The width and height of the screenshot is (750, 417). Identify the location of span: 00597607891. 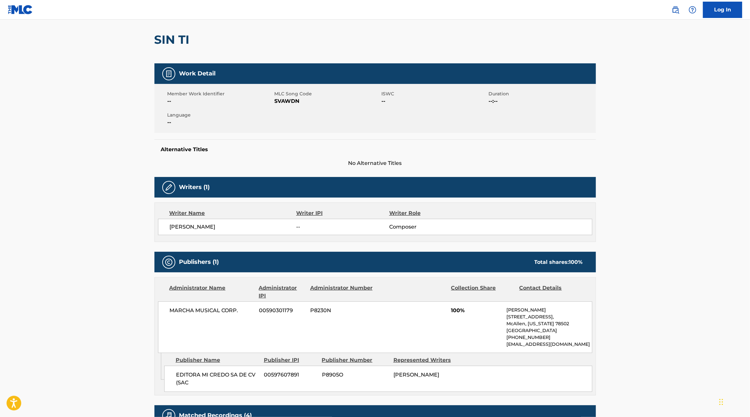
(290, 375).